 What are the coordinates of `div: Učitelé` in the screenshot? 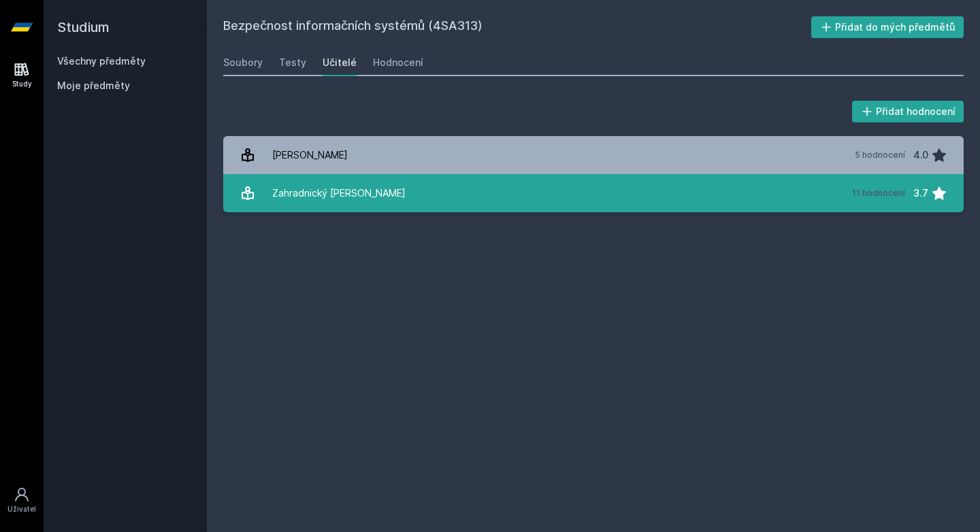 It's located at (339, 63).